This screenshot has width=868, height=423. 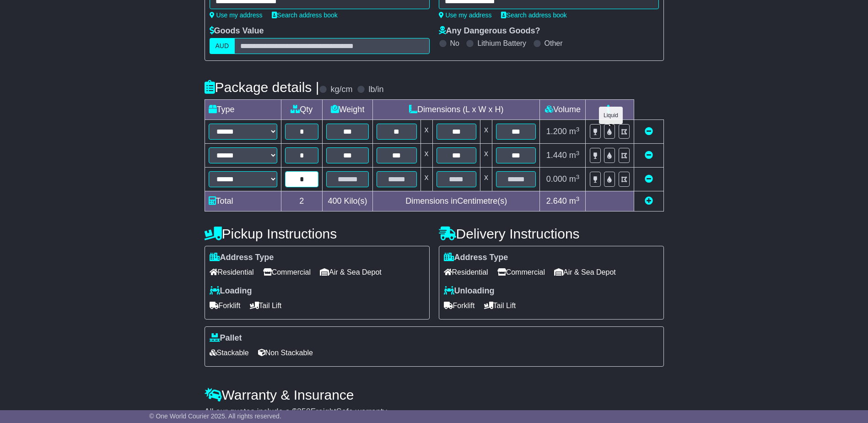 I want to click on span: 250, so click(x=304, y=411).